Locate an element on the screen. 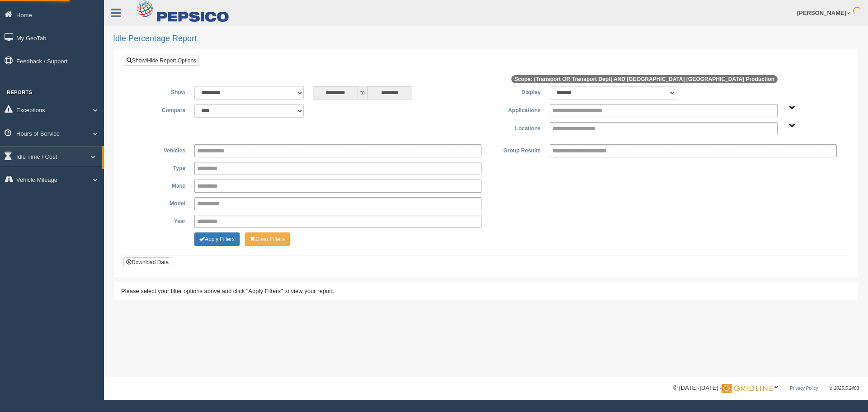 Image resolution: width=868 pixels, height=412 pixels. img: Gridline is located at coordinates (747, 388).